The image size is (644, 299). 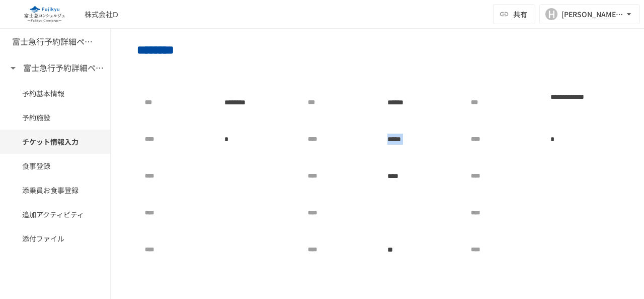 What do you see at coordinates (101, 14) in the screenshot?
I see `div: 株式会社Ⅾ` at bounding box center [101, 14].